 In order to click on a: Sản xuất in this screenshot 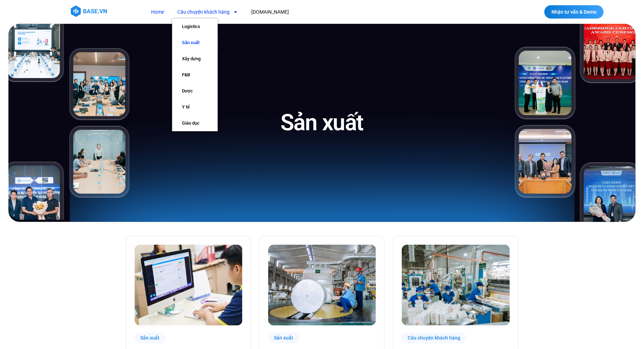, I will do `click(195, 43)`.